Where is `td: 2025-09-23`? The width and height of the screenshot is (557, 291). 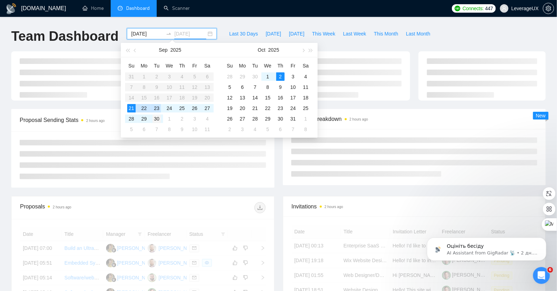
td: 2025-09-23 is located at coordinates (157, 108).